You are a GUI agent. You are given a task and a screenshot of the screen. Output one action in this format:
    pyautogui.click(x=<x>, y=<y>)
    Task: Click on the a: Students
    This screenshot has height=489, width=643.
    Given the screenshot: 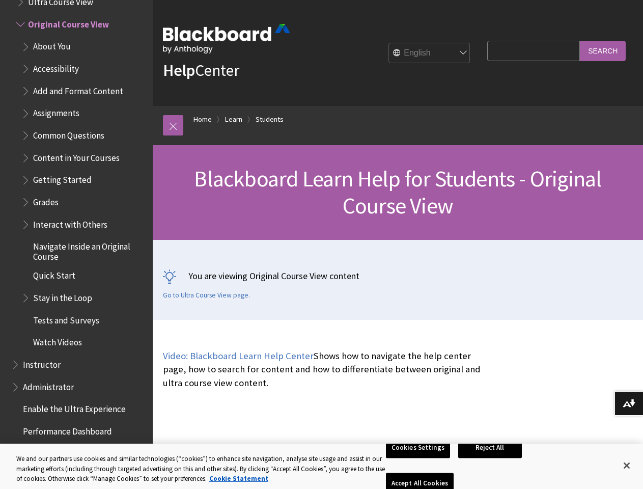 What is the action you would take?
    pyautogui.click(x=269, y=119)
    